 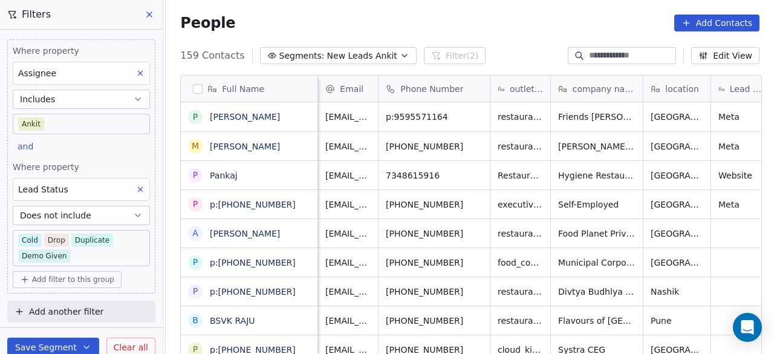 What do you see at coordinates (747, 327) in the screenshot?
I see `div: Open Intercom Messenger` at bounding box center [747, 327].